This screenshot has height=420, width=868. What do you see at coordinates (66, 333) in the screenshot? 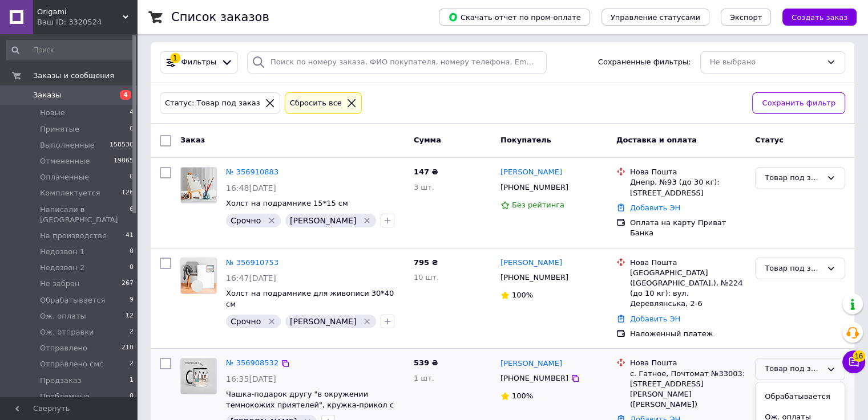
I see `span: Ож. отправки` at bounding box center [66, 333].